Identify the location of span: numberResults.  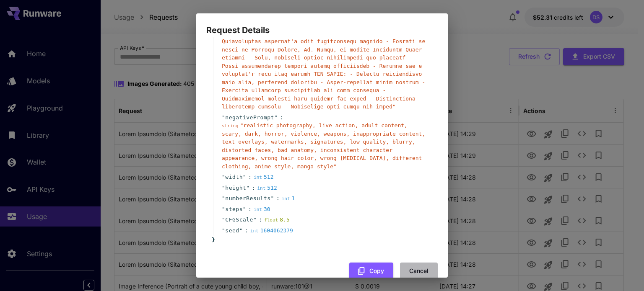
(248, 199).